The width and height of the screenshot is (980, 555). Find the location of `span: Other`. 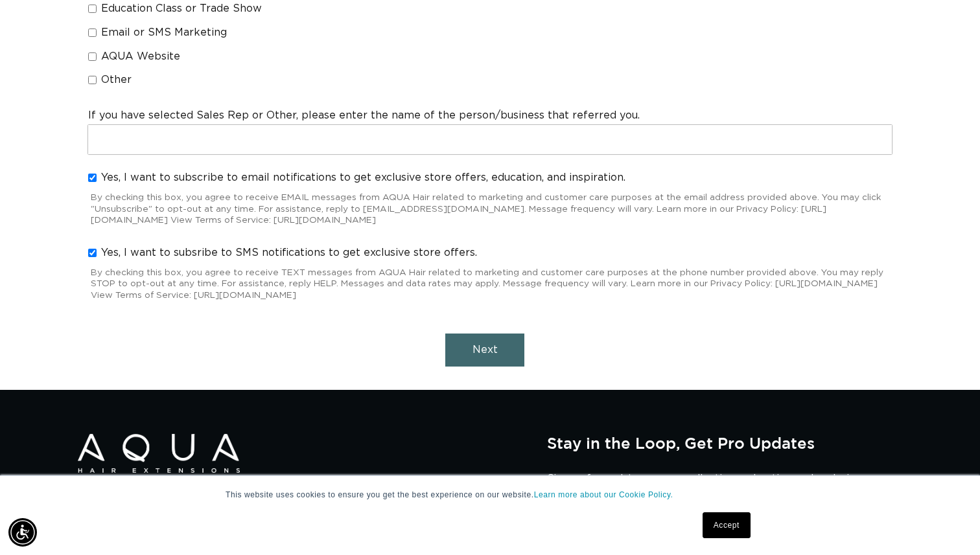

span: Other is located at coordinates (116, 80).